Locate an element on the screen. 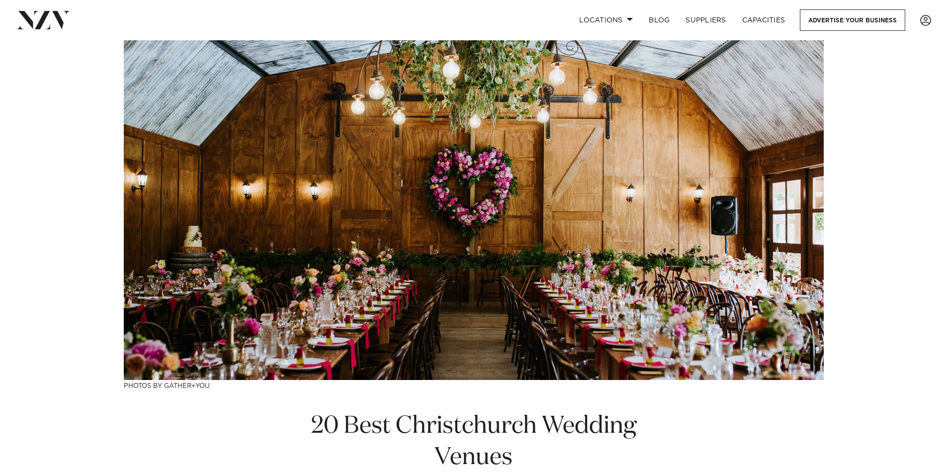 The height and width of the screenshot is (476, 947). img: nzv-logo.png is located at coordinates (43, 20).